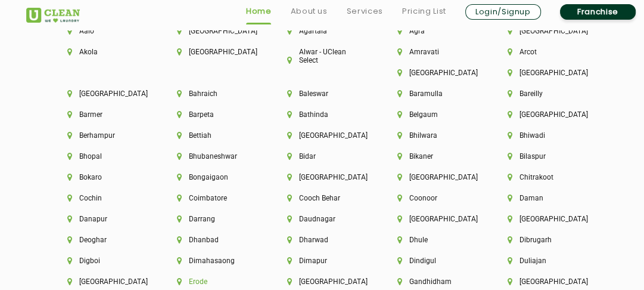 This screenshot has width=644, height=290. I want to click on li: Digboi, so click(102, 260).